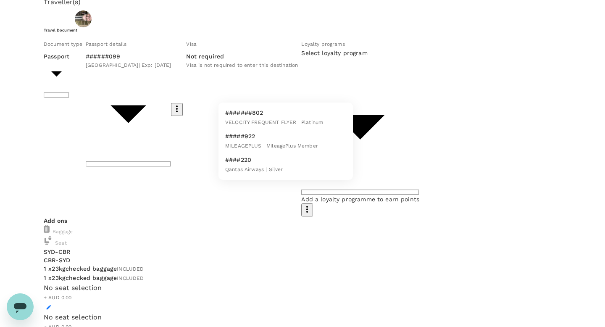 The height and width of the screenshot is (327, 605). What do you see at coordinates (56, 56) in the screenshot?
I see `p: Passport` at bounding box center [56, 56].